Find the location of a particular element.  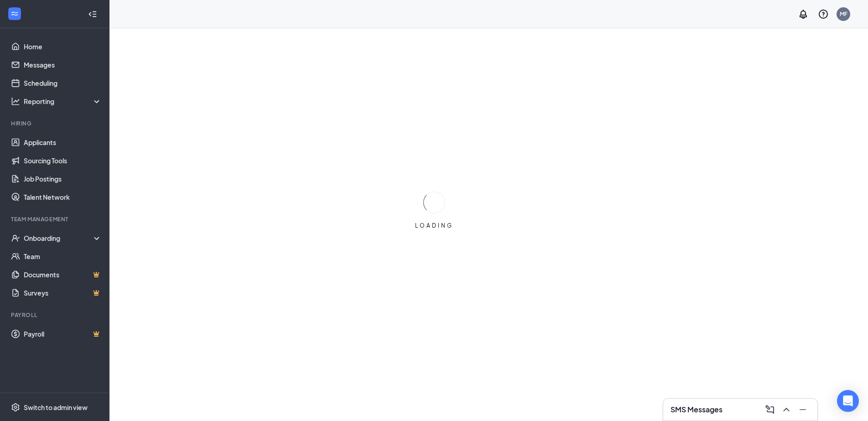

div: Team Management is located at coordinates (56, 219).